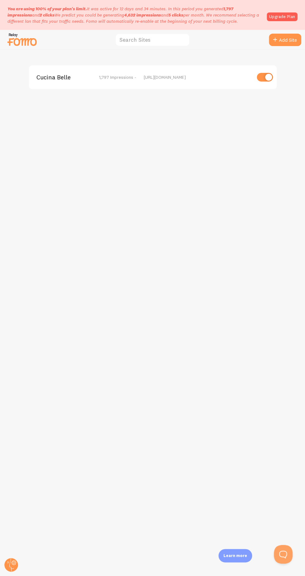 The height and width of the screenshot is (576, 305). I want to click on span: You are using 100% of your plan's limit., so click(47, 9).